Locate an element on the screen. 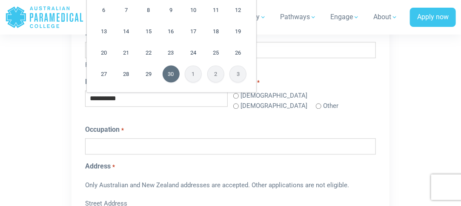 This screenshot has height=206, width=461. a: 25 is located at coordinates (216, 52).